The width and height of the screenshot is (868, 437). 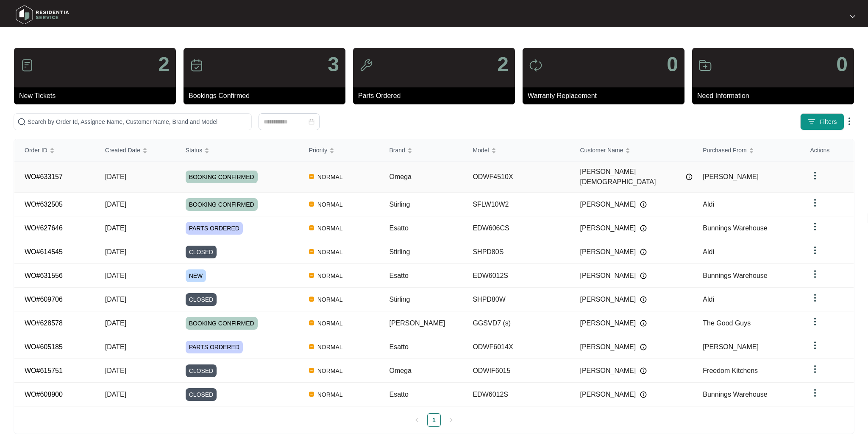 What do you see at coordinates (812, 122) in the screenshot?
I see `img: filter icon` at bounding box center [812, 122].